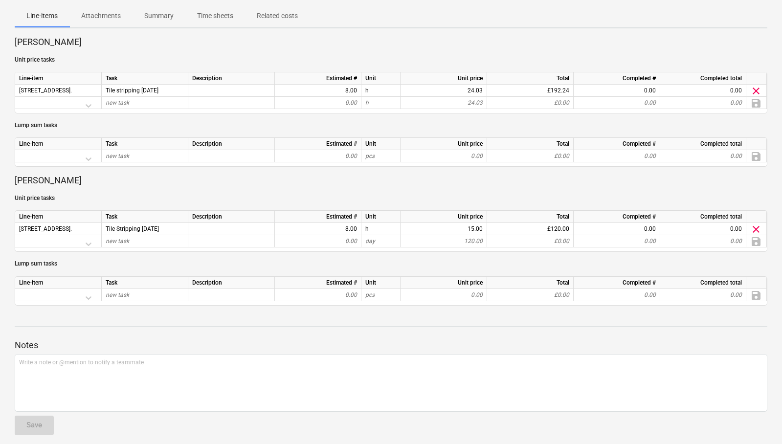 The height and width of the screenshot is (444, 782). I want to click on div: £192.24, so click(530, 90).